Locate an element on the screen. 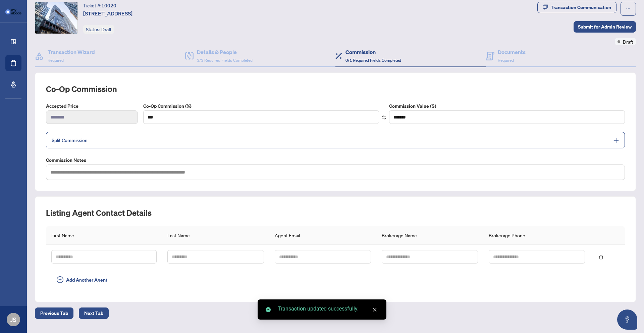 This screenshot has width=644, height=333. th: Agent Email is located at coordinates (323, 235).